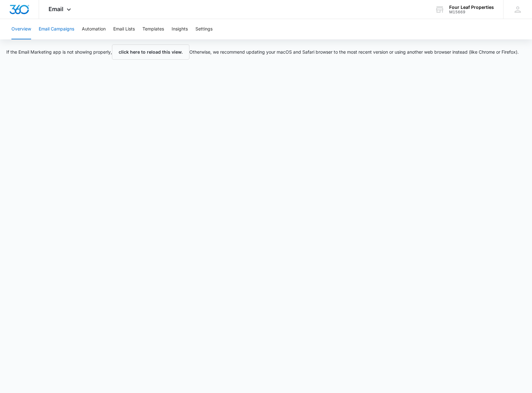 The height and width of the screenshot is (393, 532). Describe the element at coordinates (153, 29) in the screenshot. I see `button: Templates` at that location.